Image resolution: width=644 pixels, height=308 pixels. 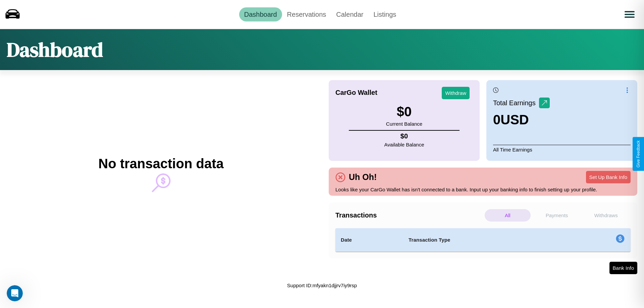 I want to click on h4: CarGo Wallet, so click(x=356, y=93).